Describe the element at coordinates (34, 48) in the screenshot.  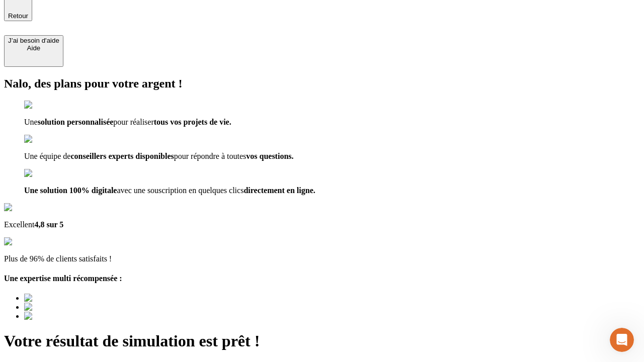
I see `div: Aide` at that location.